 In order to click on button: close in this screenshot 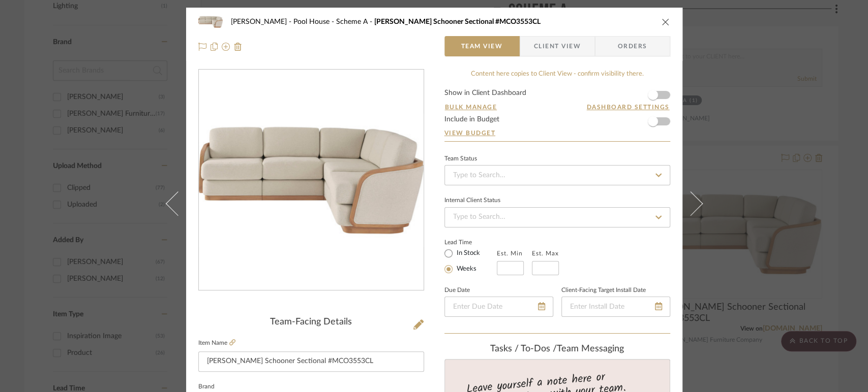, I will do `click(666, 22)`.